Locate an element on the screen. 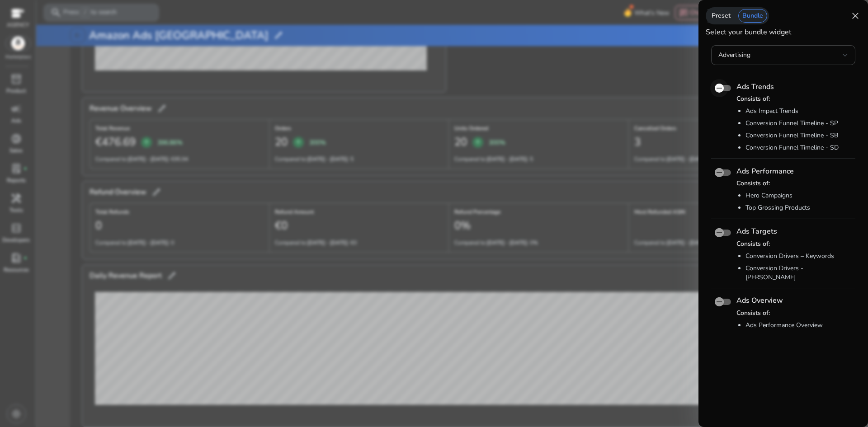 The image size is (868, 427). li: Conversion Funnel Timeline - SP is located at coordinates (792, 124).